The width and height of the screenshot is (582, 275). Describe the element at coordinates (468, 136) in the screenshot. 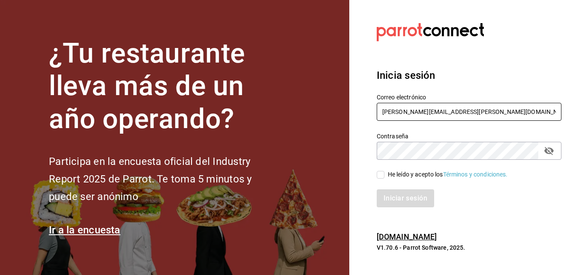

I see `label: Contraseña` at that location.